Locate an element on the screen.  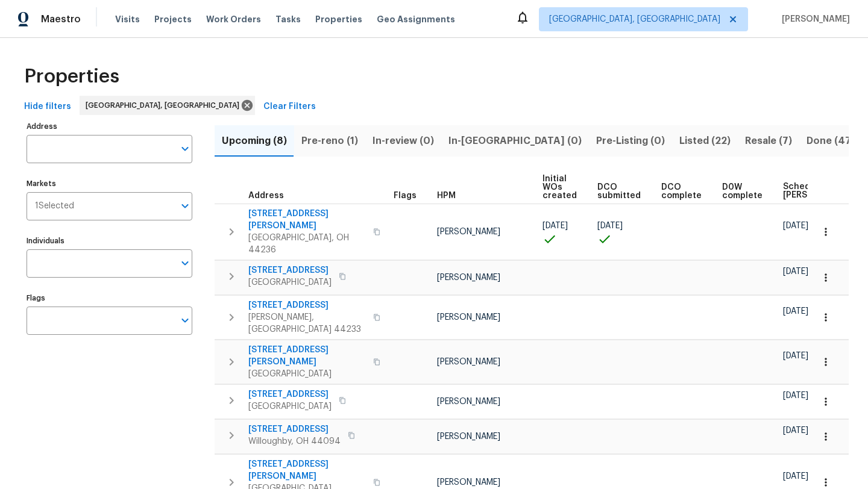
button: Hide filters is located at coordinates (48, 107).